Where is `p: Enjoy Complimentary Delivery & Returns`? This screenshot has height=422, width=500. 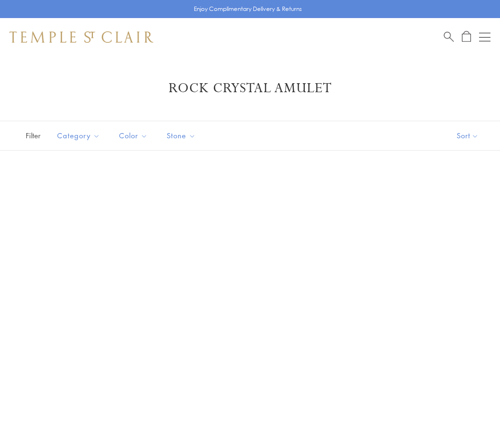
p: Enjoy Complimentary Delivery & Returns is located at coordinates (247, 9).